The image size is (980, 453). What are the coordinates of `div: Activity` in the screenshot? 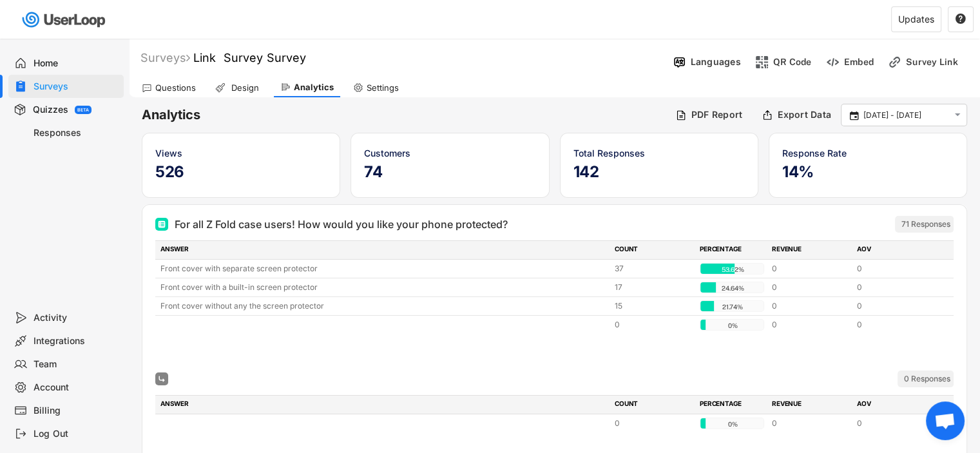 It's located at (76, 318).